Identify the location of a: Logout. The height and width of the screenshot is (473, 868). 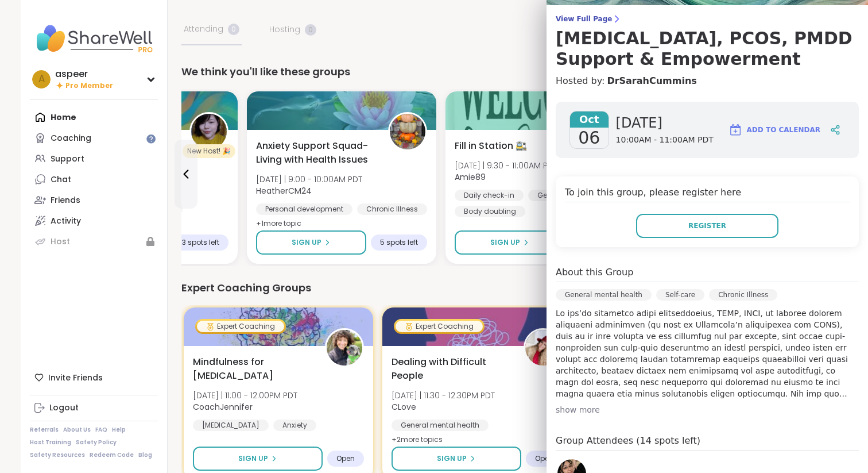
(94, 408).